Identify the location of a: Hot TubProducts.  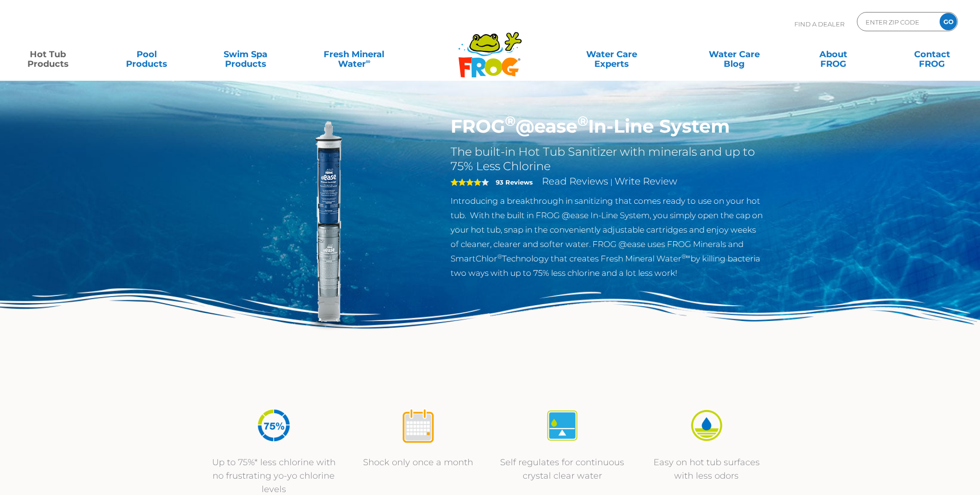
(48, 55).